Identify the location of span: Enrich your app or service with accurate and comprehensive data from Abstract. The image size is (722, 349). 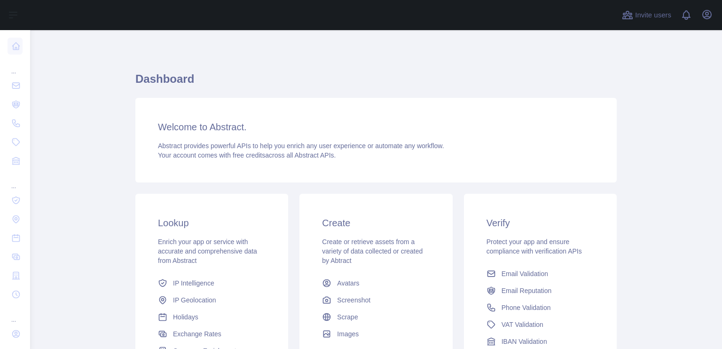
(207, 251).